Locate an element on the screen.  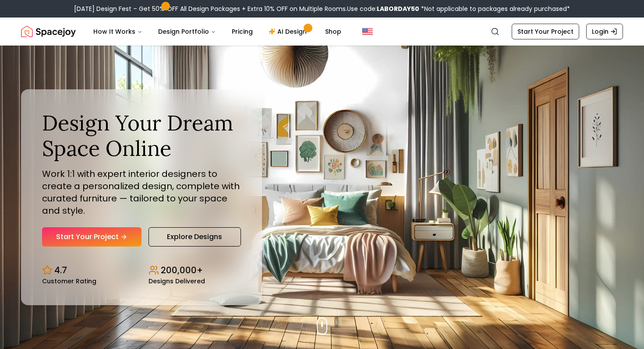
p: 200,000+ is located at coordinates (181, 271).